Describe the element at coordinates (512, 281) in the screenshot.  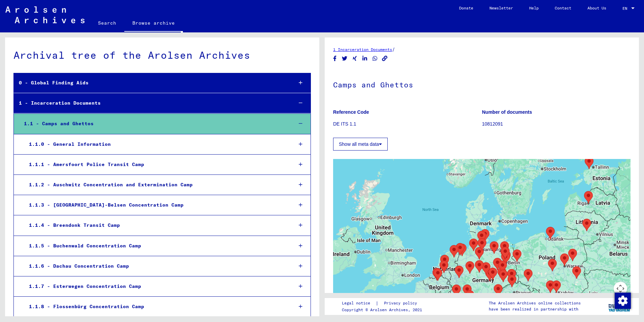
I see `div: Theresienstadt Ghetto` at that location.